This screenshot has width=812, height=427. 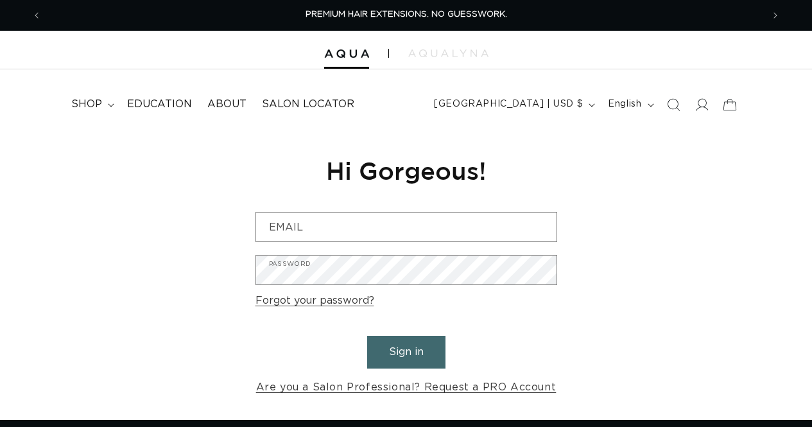 What do you see at coordinates (673, 105) in the screenshot?
I see `summary: Search` at bounding box center [673, 105].